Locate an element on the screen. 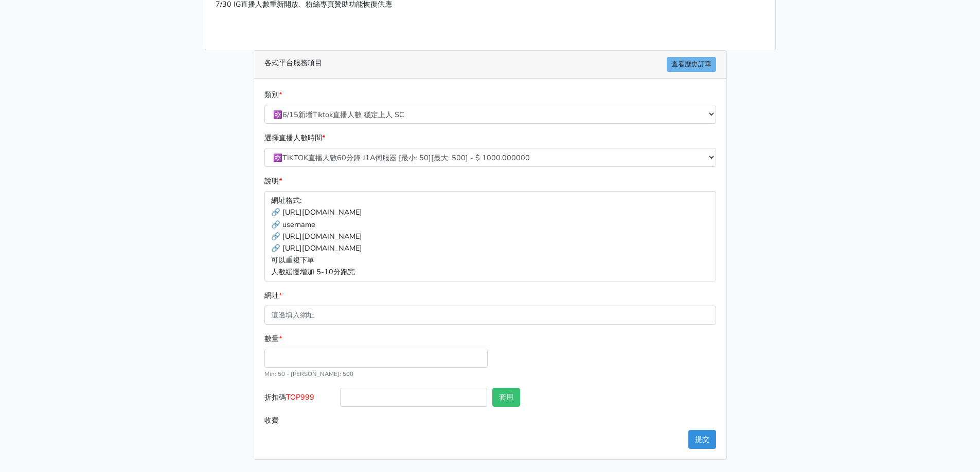 The height and width of the screenshot is (472, 980). label: 類別 is located at coordinates (273, 94).